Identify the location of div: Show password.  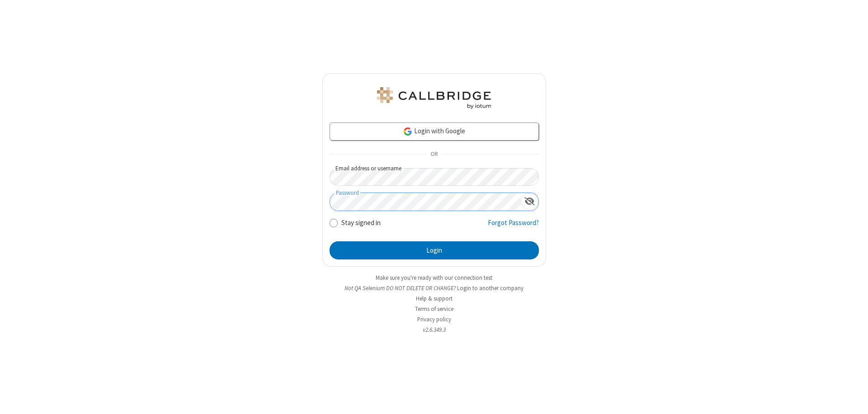
(529, 201).